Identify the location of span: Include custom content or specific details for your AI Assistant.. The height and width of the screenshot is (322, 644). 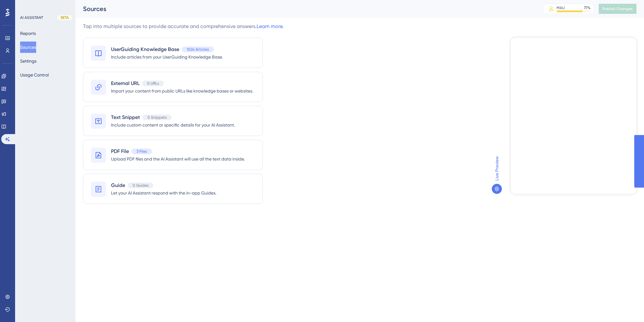
(173, 125).